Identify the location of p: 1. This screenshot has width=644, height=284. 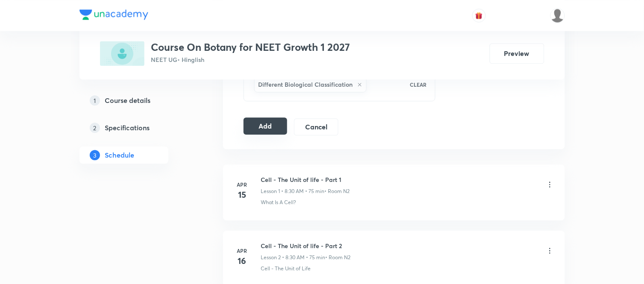
(95, 100).